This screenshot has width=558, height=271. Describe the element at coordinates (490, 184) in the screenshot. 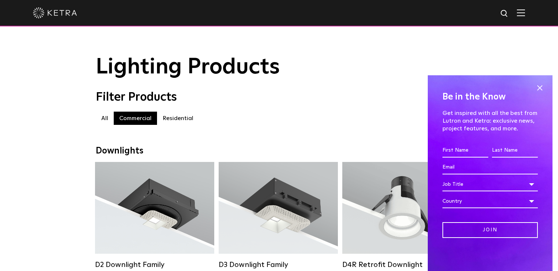

I see `div: Job Title` at that location.